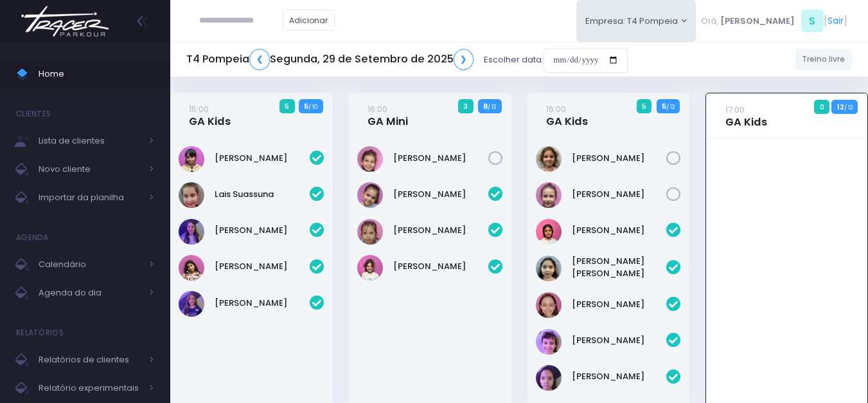 The width and height of the screenshot is (868, 403). Describe the element at coordinates (209, 115) in the screenshot. I see `a: 15:00GA Kids` at that location.